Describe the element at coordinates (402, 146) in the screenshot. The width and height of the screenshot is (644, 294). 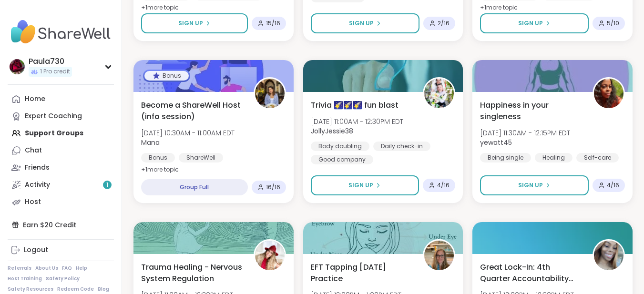
I see `div: Daily check-in` at that location.